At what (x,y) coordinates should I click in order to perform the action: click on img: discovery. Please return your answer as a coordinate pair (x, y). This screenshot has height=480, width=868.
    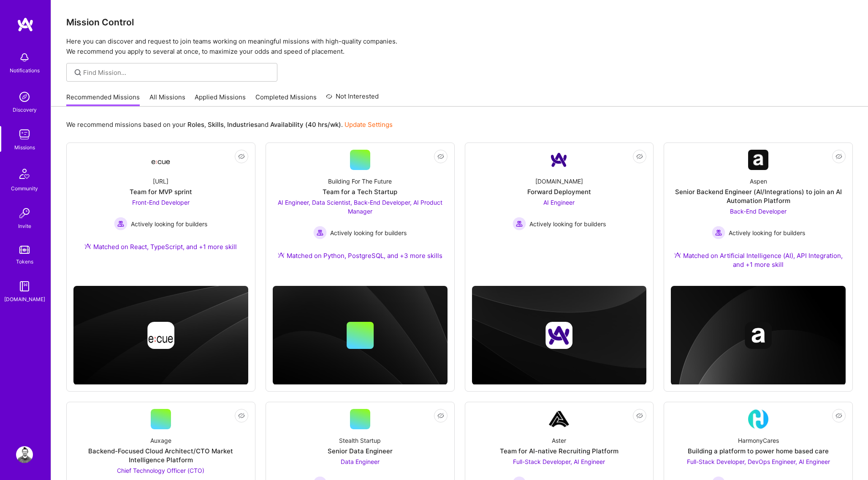
    Looking at the image, I should click on (24, 97).